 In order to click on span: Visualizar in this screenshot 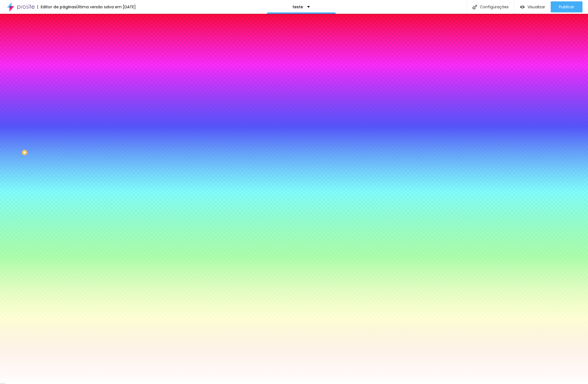, I will do `click(536, 7)`.